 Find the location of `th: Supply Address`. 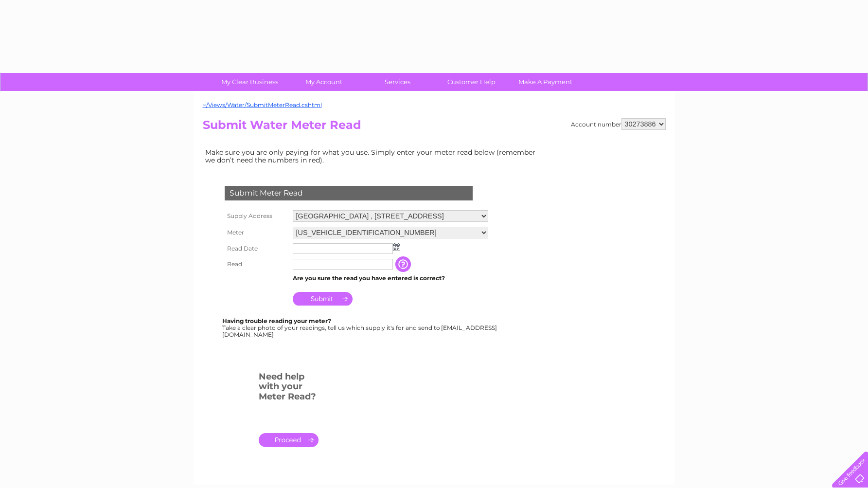

th: Supply Address is located at coordinates (256, 216).